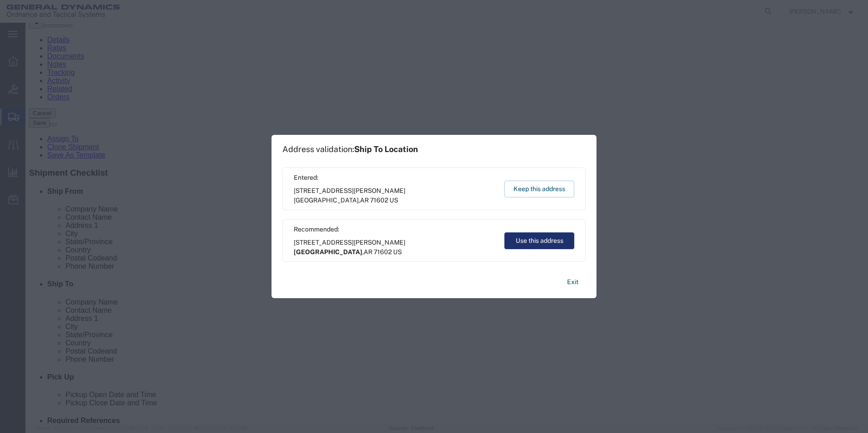 This screenshot has width=868, height=433. Describe the element at coordinates (395, 229) in the screenshot. I see `span: Recommended:` at that location.